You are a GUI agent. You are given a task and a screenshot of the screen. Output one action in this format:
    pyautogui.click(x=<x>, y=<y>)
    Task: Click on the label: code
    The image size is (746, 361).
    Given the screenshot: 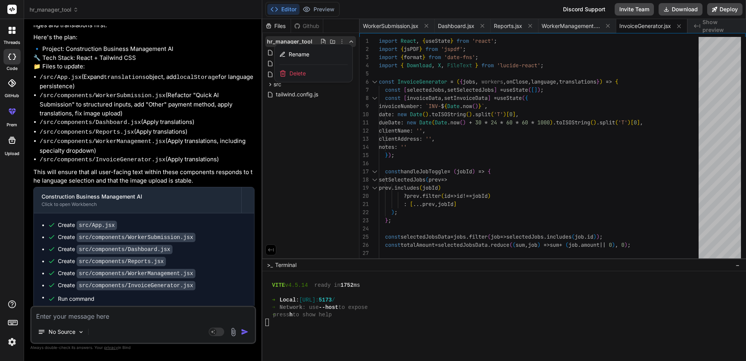 What is the action you would take?
    pyautogui.click(x=12, y=68)
    